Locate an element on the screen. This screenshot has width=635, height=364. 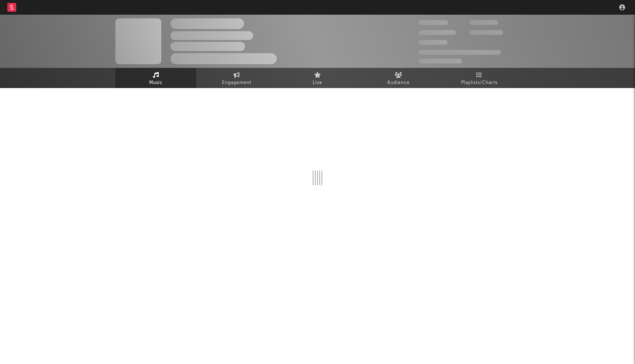
a: Music is located at coordinates (156, 78).